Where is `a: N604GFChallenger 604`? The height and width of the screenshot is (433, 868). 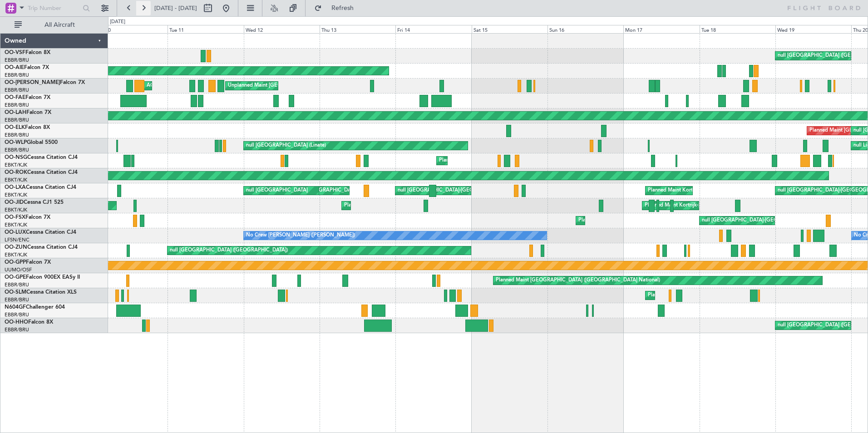
a: N604GFChallenger 604 is located at coordinates (34, 307).